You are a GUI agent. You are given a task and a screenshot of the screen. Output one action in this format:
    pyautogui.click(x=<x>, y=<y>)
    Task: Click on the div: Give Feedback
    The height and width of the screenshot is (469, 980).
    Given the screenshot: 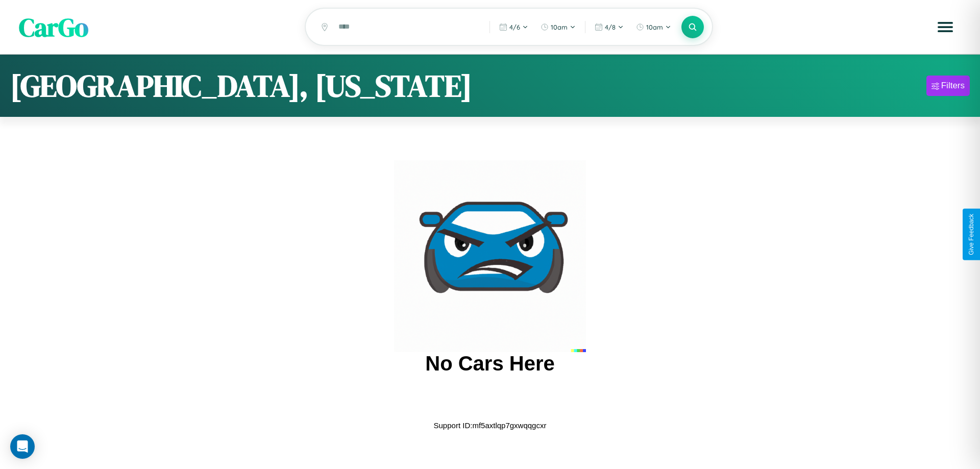 What is the action you would take?
    pyautogui.click(x=971, y=234)
    